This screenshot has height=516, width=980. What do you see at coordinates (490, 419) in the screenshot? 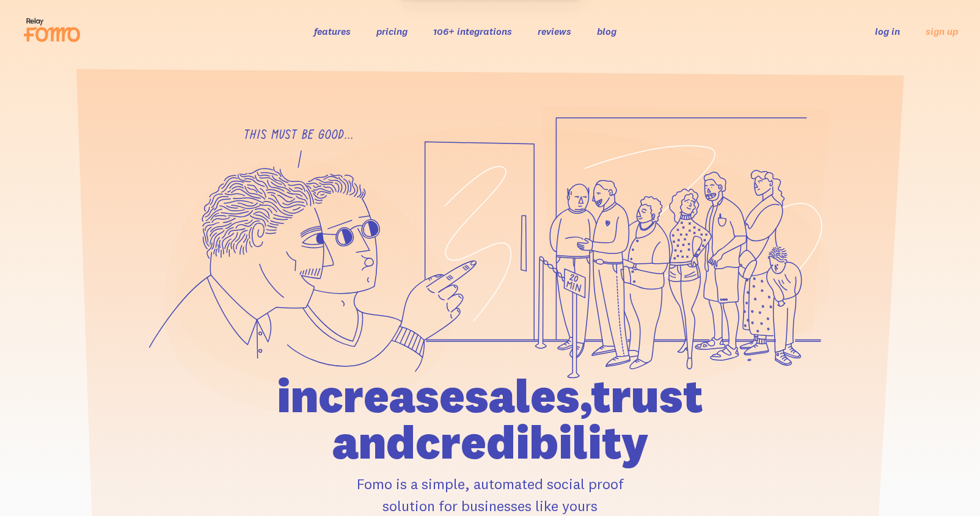
I see `h1: increase sales, trust and credibility` at bounding box center [490, 419].